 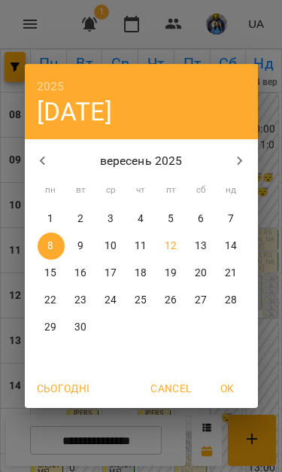 What do you see at coordinates (80, 327) in the screenshot?
I see `p: 30` at bounding box center [80, 327].